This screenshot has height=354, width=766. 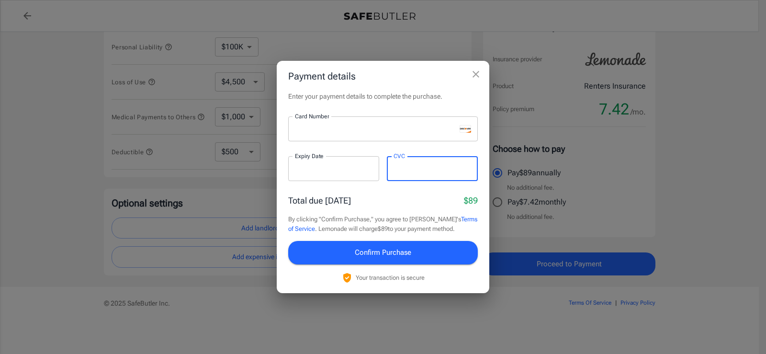 I want to click on label: CVC, so click(x=399, y=156).